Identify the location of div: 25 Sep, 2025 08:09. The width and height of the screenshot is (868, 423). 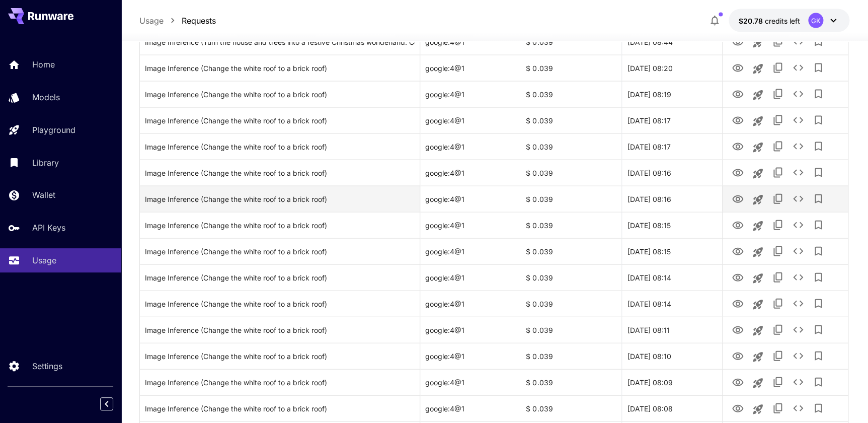
(672, 382).